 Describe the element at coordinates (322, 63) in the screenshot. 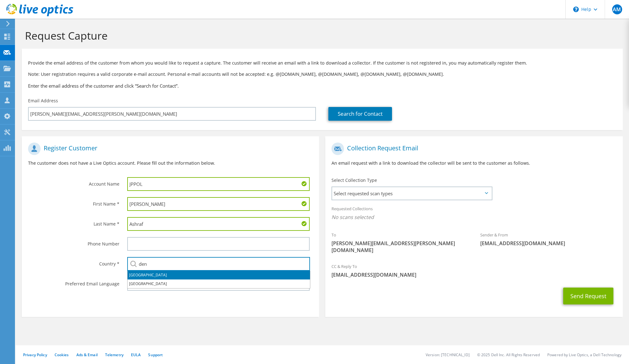

I see `p: Provide the email address of the customer from whom you would like to request a capture. The cust...` at that location.